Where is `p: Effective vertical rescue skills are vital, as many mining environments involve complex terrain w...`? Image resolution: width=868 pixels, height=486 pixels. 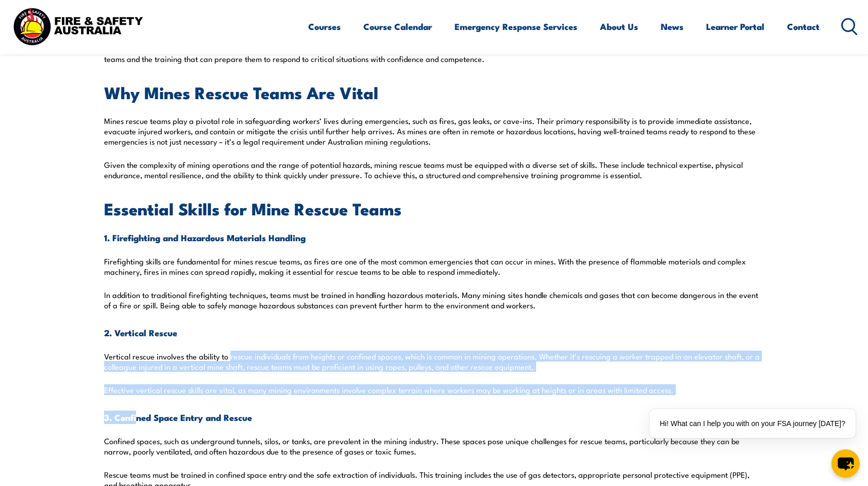 p: Effective vertical rescue skills are vital, as many mining environments involve complex terrain w... is located at coordinates (434, 390).